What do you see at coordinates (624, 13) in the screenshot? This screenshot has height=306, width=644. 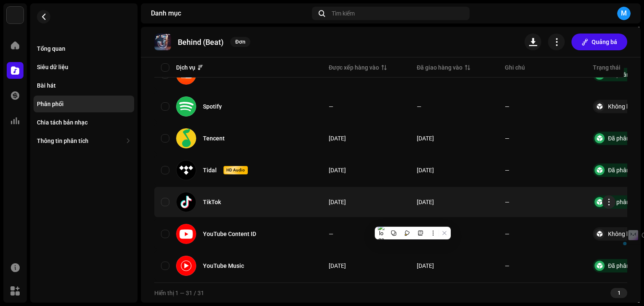 I see `div: M` at bounding box center [624, 13].